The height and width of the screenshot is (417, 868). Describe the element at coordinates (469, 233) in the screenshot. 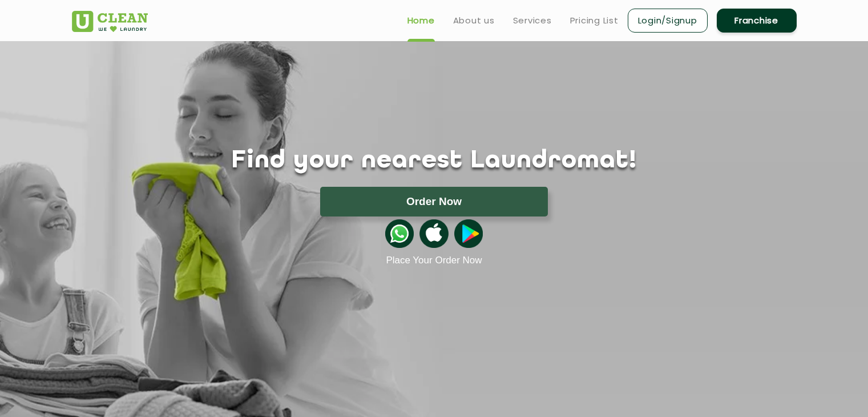

I see `img: playstoreicon.png` at that location.